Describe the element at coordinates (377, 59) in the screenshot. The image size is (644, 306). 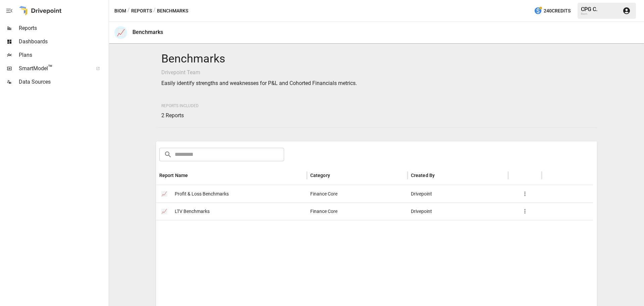
I see `h4: Benchmarks` at that location.